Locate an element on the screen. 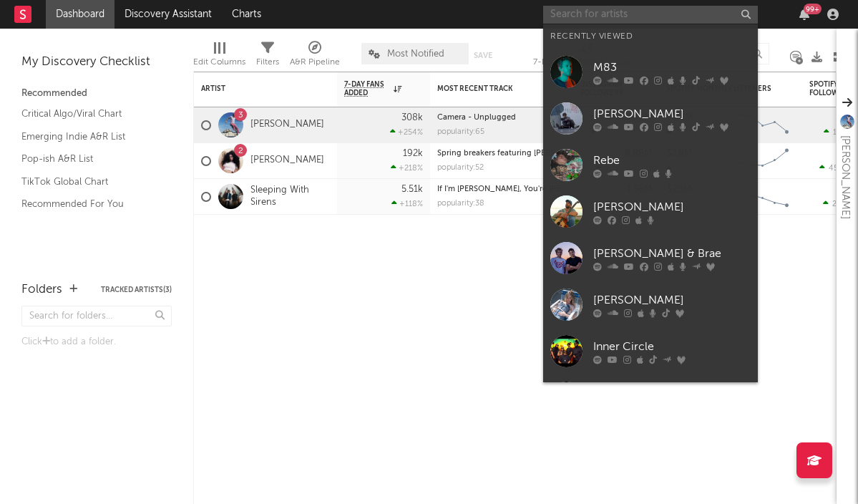  a: Sleeping With Sirens is located at coordinates (290, 197).